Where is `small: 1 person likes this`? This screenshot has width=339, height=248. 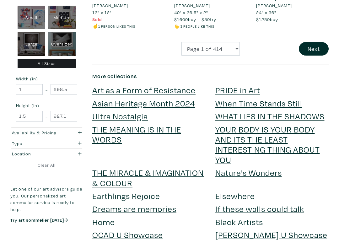 small: 1 person likes this is located at coordinates (117, 26).